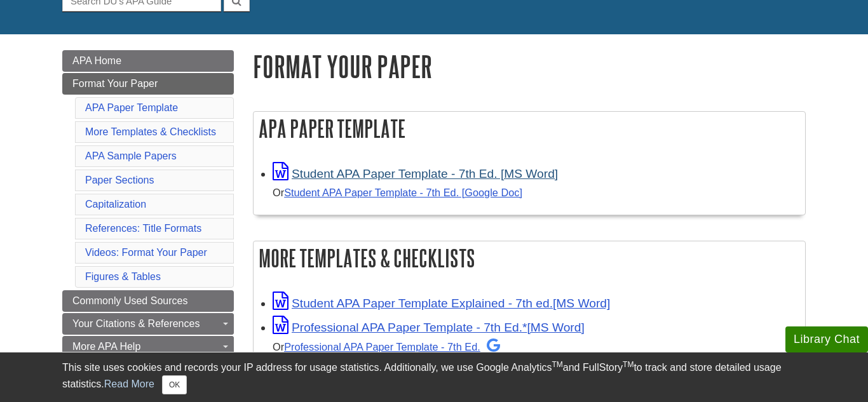 The height and width of the screenshot is (402, 868). What do you see at coordinates (529, 258) in the screenshot?
I see `h2: More Templates & Checklists` at bounding box center [529, 258].